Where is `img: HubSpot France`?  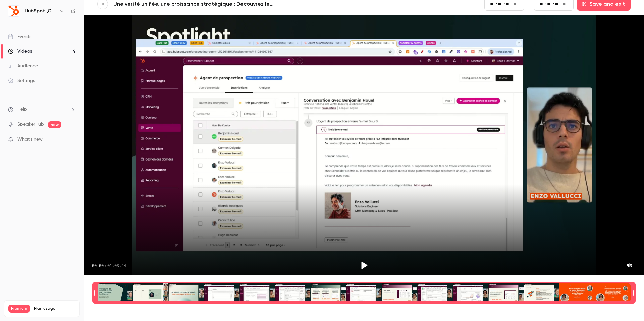 img: HubSpot France is located at coordinates (14, 11).